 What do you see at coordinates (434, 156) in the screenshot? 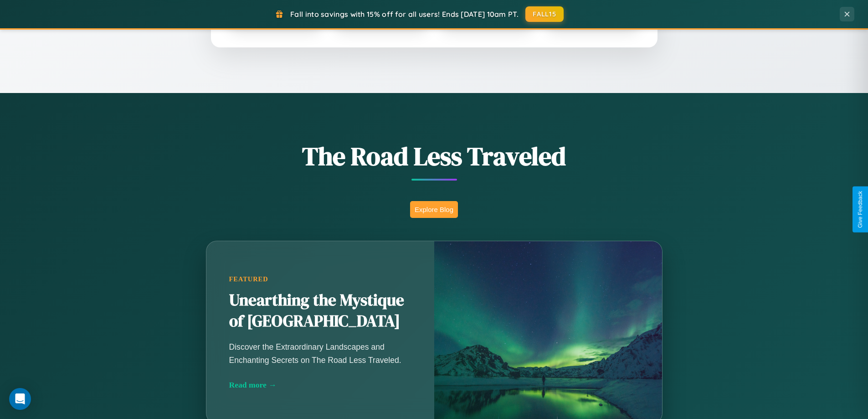
I see `h1: The Road Less Traveled` at bounding box center [434, 156].